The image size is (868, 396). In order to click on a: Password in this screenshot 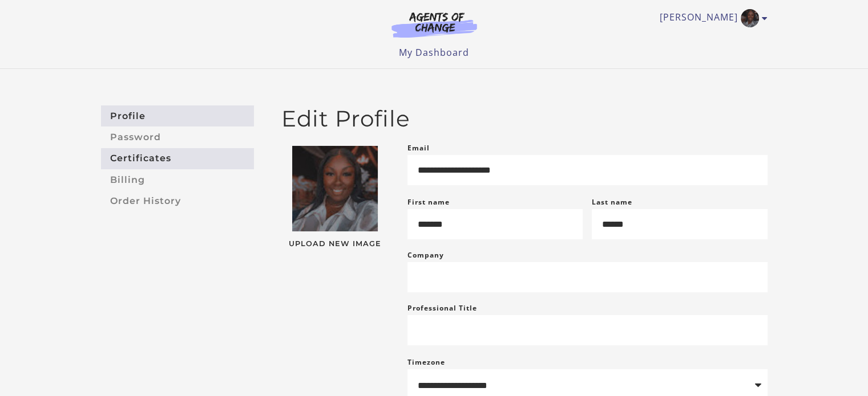, I will do `click(177, 137)`.